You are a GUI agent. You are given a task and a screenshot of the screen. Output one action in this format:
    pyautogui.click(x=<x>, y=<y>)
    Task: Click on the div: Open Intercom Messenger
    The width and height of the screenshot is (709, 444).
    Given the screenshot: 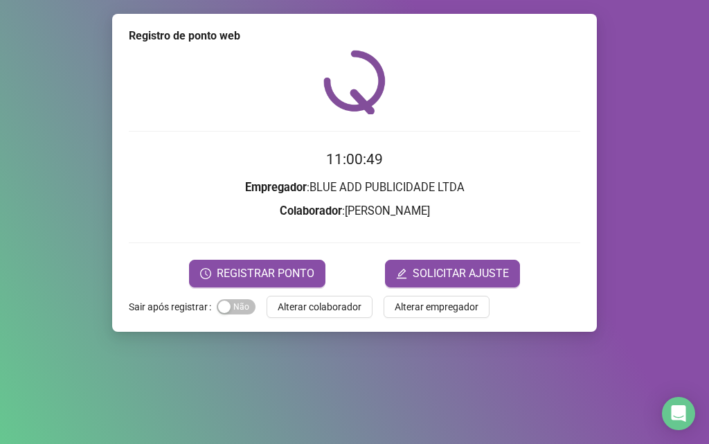 What is the action you would take?
    pyautogui.click(x=679, y=414)
    